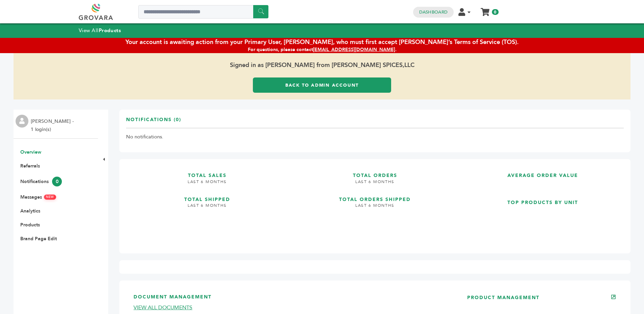  Describe the element at coordinates (163, 307) in the screenshot. I see `a: VIEW ALL DOCUMENTS` at that location.